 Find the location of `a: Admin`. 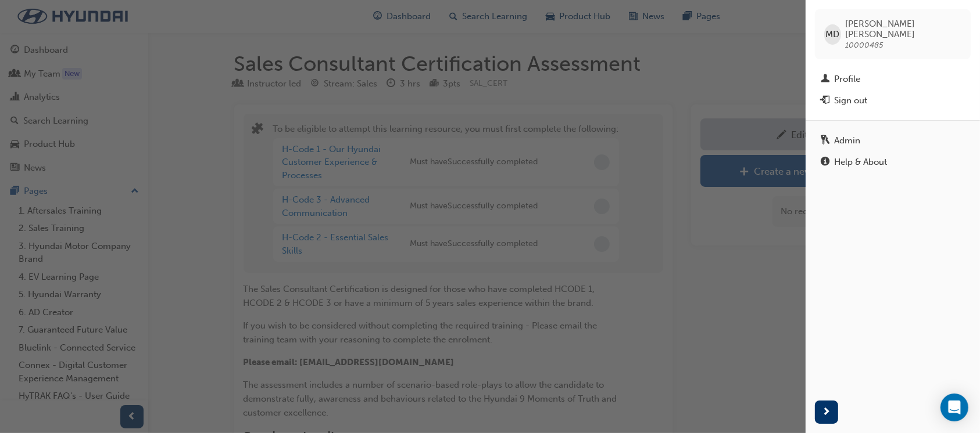

a: Admin is located at coordinates (893, 141).